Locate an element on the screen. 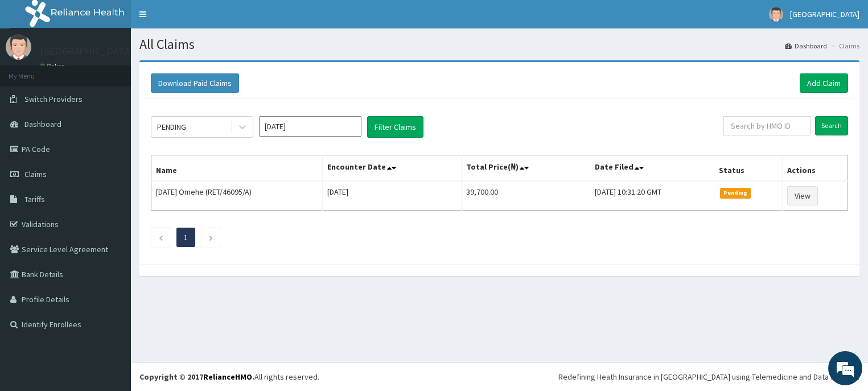 The height and width of the screenshot is (391, 868). th: Date Filed is located at coordinates (652, 168).